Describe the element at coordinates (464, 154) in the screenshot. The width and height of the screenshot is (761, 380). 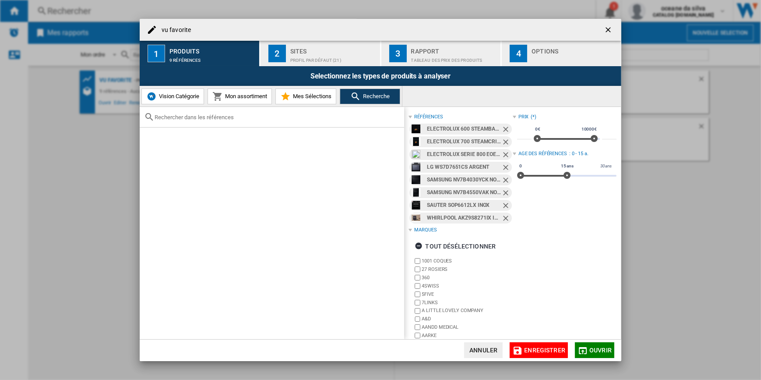
I see `div: ELECTROLUX SERIE 800 EOE8P19WW INOX` at that location.